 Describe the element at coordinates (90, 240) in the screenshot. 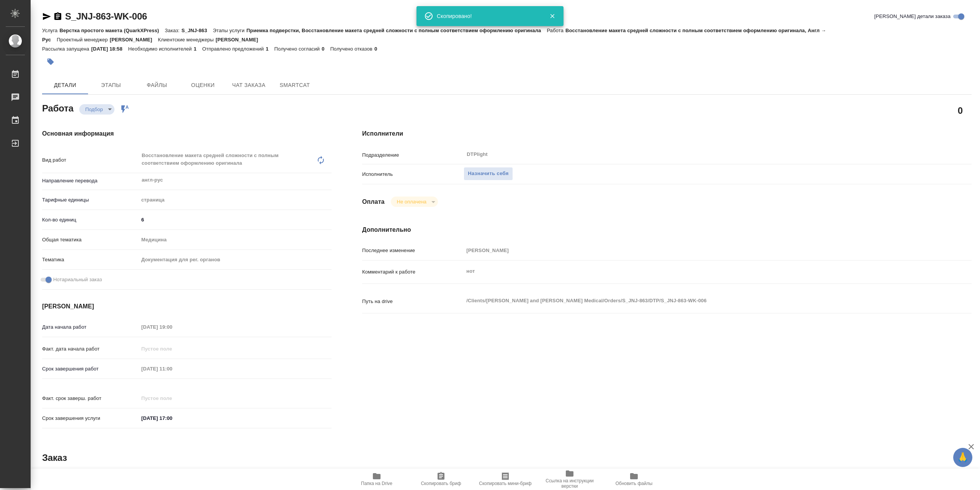

I see `p: Общая тематика` at that location.